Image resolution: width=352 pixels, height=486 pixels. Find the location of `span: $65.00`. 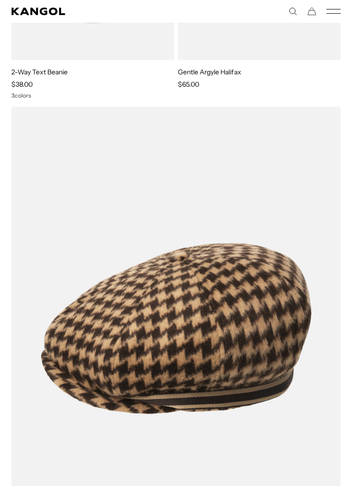

span: $65.00 is located at coordinates (188, 84).